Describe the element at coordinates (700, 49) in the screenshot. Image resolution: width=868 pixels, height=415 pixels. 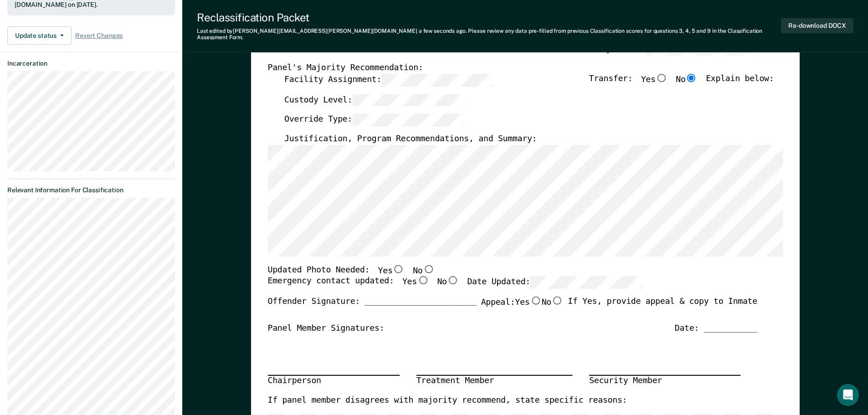
I see `input: Current Custody Level:` at that location.